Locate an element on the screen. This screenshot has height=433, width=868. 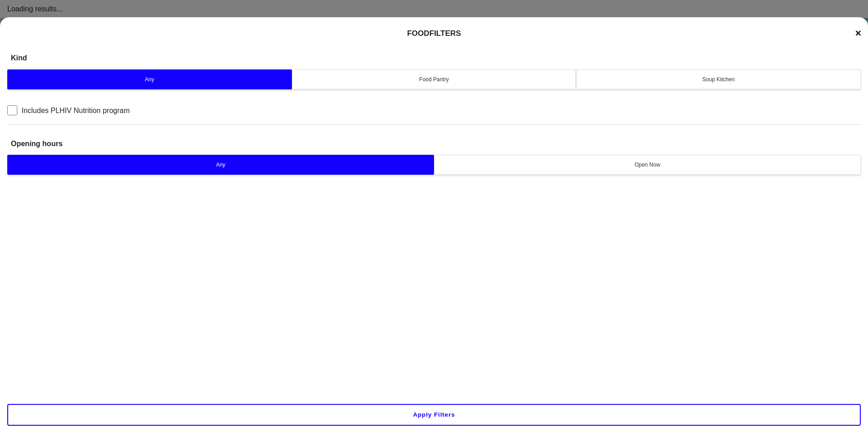
input: Includes PLHIV Nutrition program is located at coordinates (12, 110).